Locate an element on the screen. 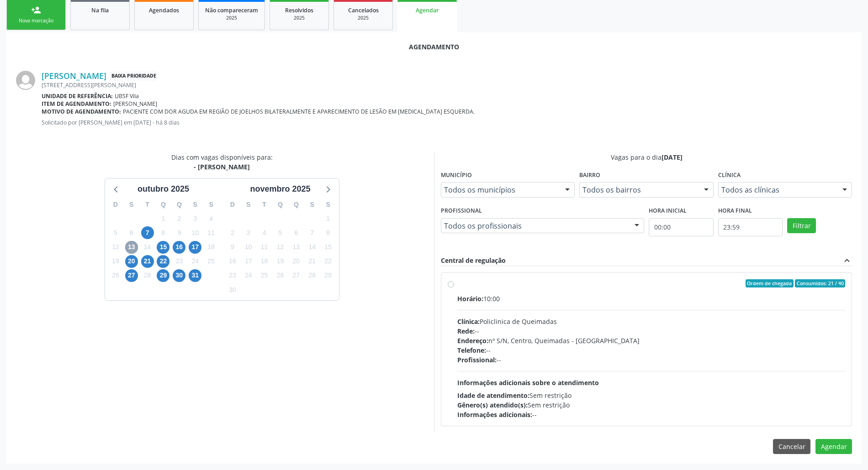 The height and width of the screenshot is (470, 868). span: quinta-feira, 2 de outubro de 2025 is located at coordinates (179, 219).